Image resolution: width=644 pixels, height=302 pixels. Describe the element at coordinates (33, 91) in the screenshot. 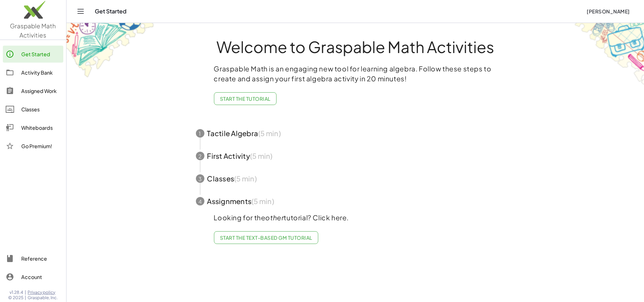

I see `a: Assigned Work` at that location.